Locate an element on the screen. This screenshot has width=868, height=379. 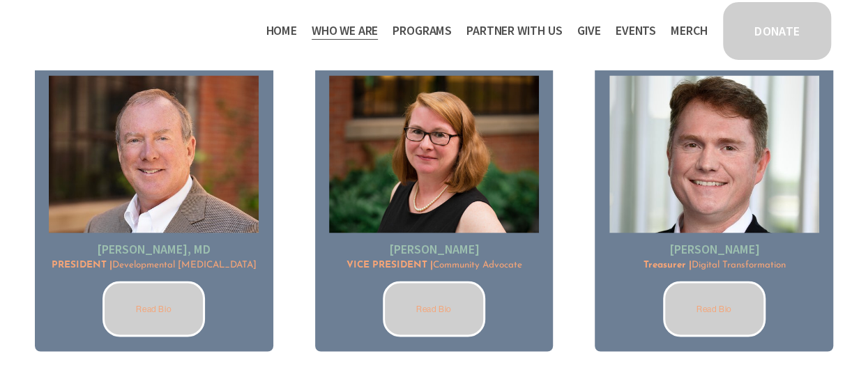
strong: VICE PRESIDENT | is located at coordinates (389, 265).